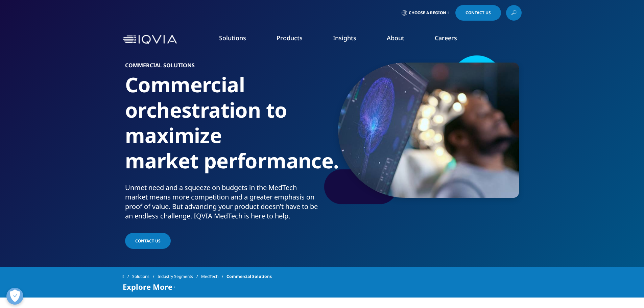 The width and height of the screenshot is (644, 308). Describe the element at coordinates (179, 276) in the screenshot. I see `a: Industry Segments` at that location.